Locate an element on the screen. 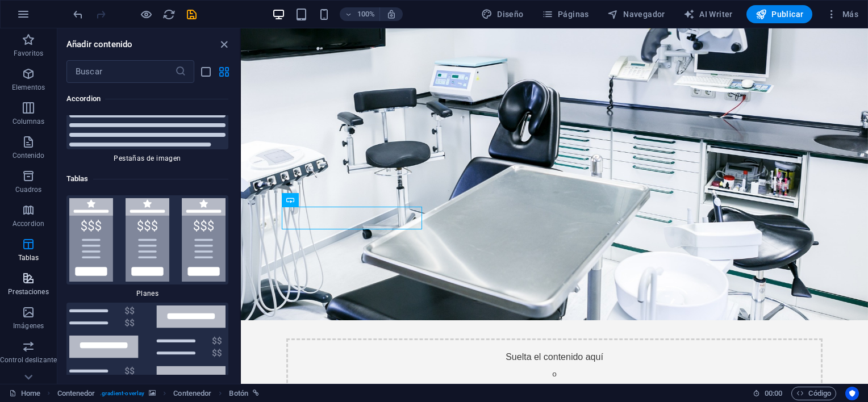  a: Haz clic para cancelar la selección y doble clic para abrir páginas is located at coordinates (24, 393).